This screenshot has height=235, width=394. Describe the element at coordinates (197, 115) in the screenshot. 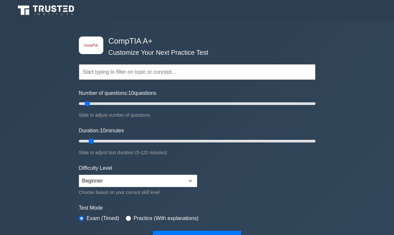

I see `div: Slide to adjust number of questions` at that location.